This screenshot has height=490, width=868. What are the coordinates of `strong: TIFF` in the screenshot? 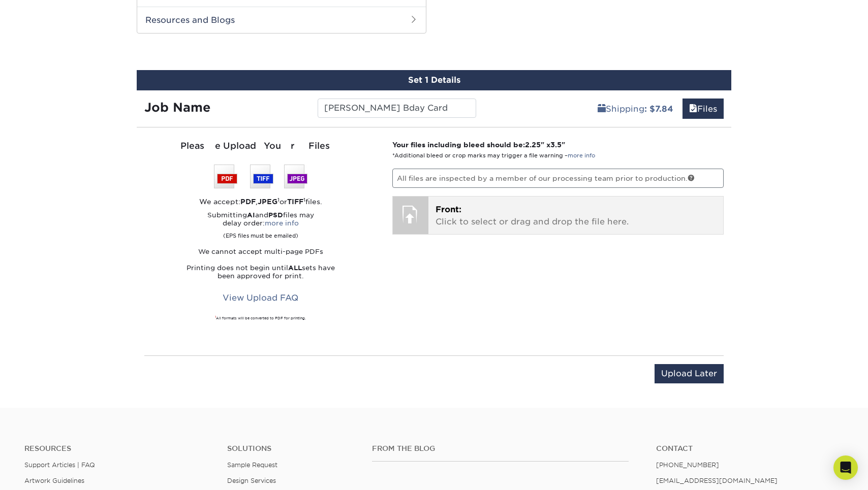 It's located at (295, 201).